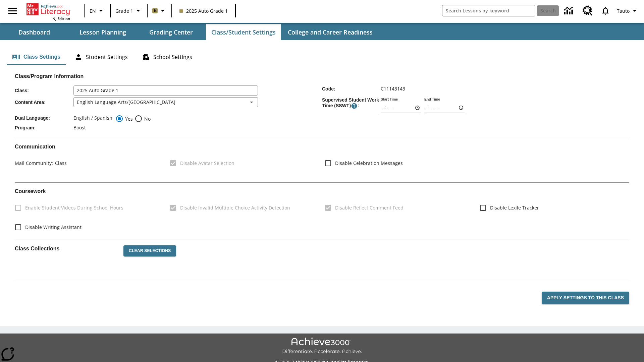 This screenshot has width=644, height=362. What do you see at coordinates (128, 11) in the screenshot?
I see `button: Grade: Grade 1, Select a grade` at bounding box center [128, 11].